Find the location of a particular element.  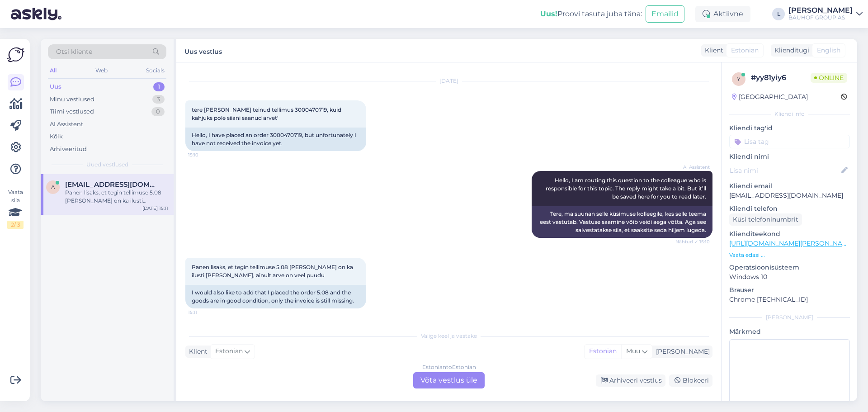

div: Uus is located at coordinates (55, 87).